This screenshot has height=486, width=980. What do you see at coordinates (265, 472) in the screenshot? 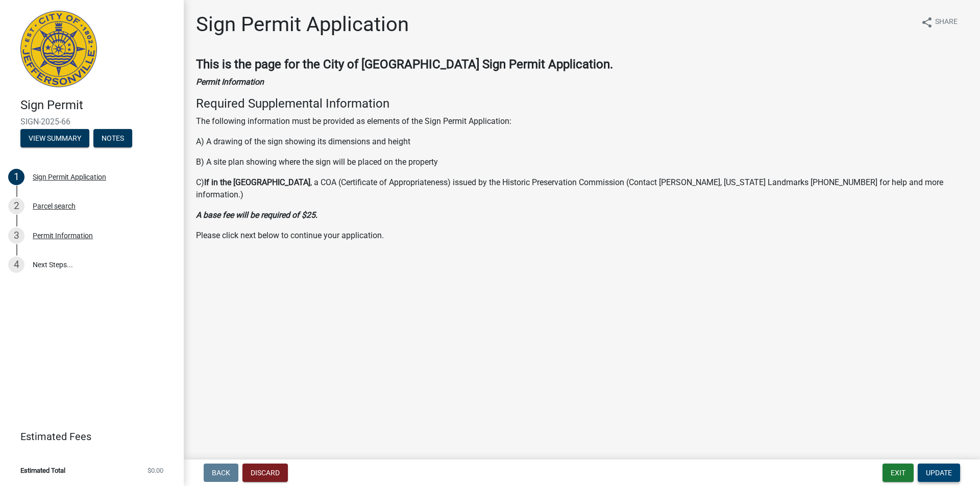
I see `button: Discard` at bounding box center [265, 472].